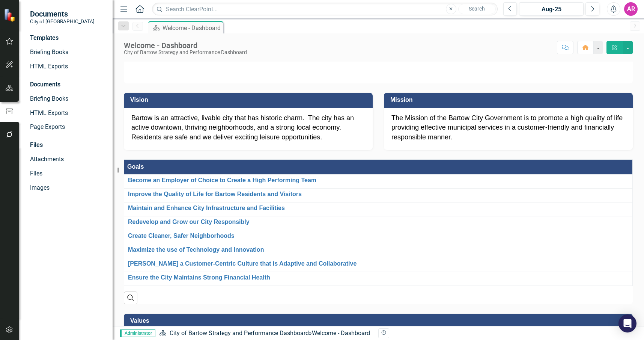 The height and width of the screenshot is (340, 644). What do you see at coordinates (631, 9) in the screenshot?
I see `div: AR` at bounding box center [631, 9].